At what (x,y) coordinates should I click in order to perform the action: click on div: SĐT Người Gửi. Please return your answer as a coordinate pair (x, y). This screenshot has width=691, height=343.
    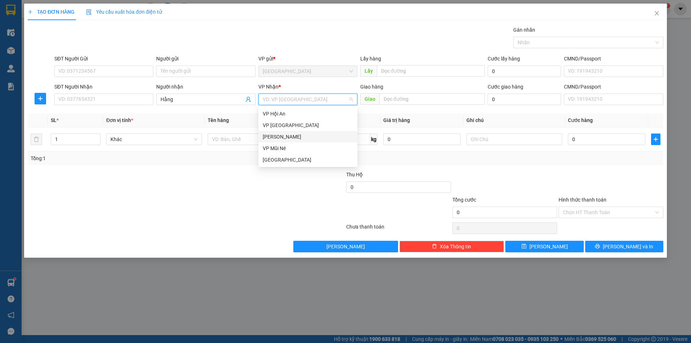
    Looking at the image, I should click on (104, 59).